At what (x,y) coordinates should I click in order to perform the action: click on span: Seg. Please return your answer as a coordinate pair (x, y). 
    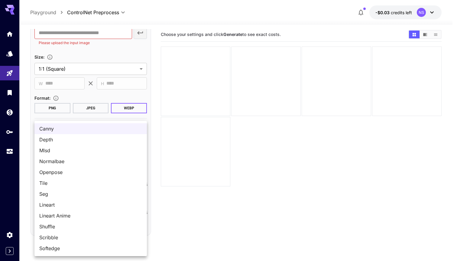
    Looking at the image, I should click on (91, 194).